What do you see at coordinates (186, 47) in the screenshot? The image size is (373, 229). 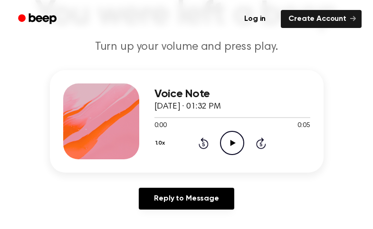 I see `p: Turn up your volume and press play.` at bounding box center [186, 47].